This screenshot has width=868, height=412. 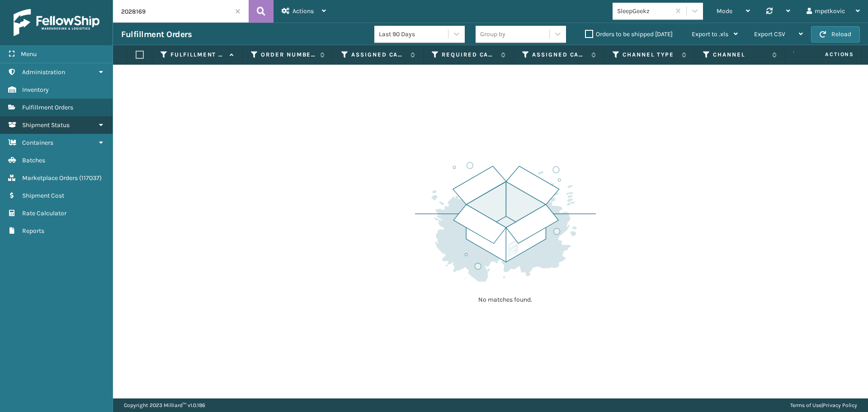 I want to click on span: Administration, so click(x=43, y=72).